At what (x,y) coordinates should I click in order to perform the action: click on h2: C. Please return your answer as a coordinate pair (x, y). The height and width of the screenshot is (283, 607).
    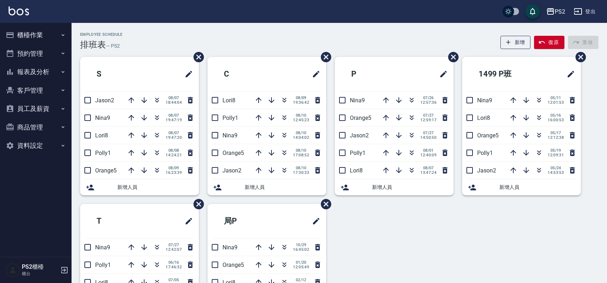
    Looking at the image, I should click on (243, 74).